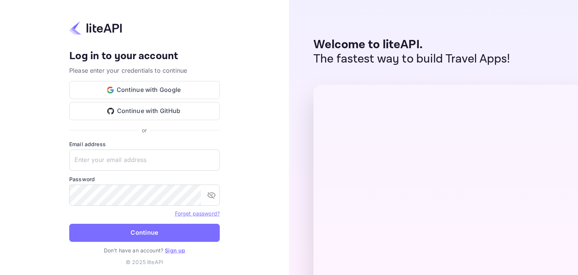  Describe the element at coordinates (144, 261) in the screenshot. I see `p: © 2025 liteAPI` at that location.